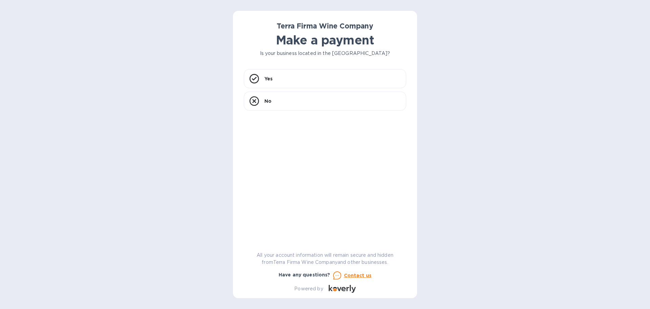 Image resolution: width=650 pixels, height=309 pixels. What do you see at coordinates (358, 275) in the screenshot?
I see `u: Contact us` at bounding box center [358, 275].